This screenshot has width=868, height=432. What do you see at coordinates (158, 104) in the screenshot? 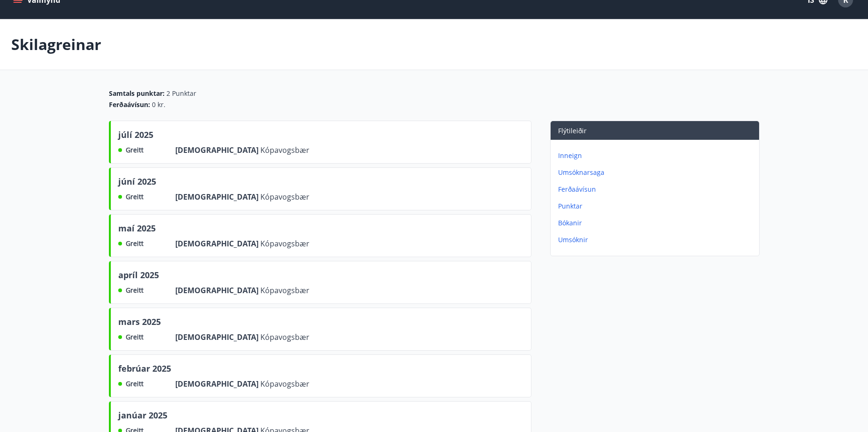
I see `span: 0 kr.` at bounding box center [158, 104].